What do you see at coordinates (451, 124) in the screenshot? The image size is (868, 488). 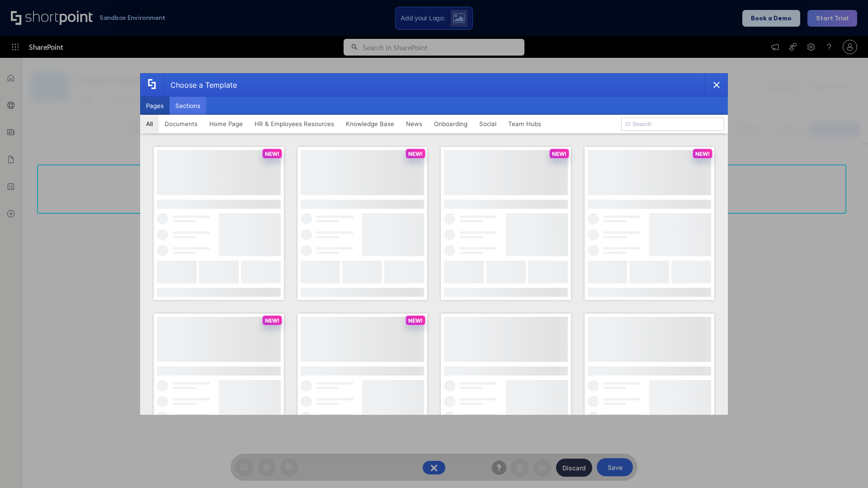 I see `button: Onboarding` at bounding box center [451, 124].